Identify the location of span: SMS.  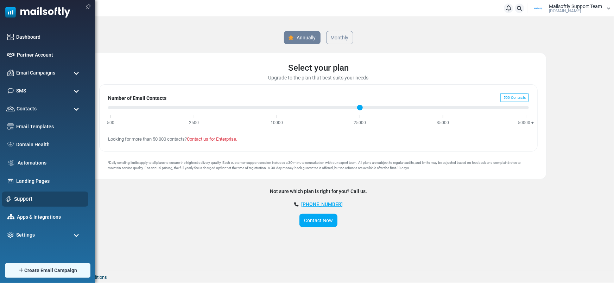
(21, 91).